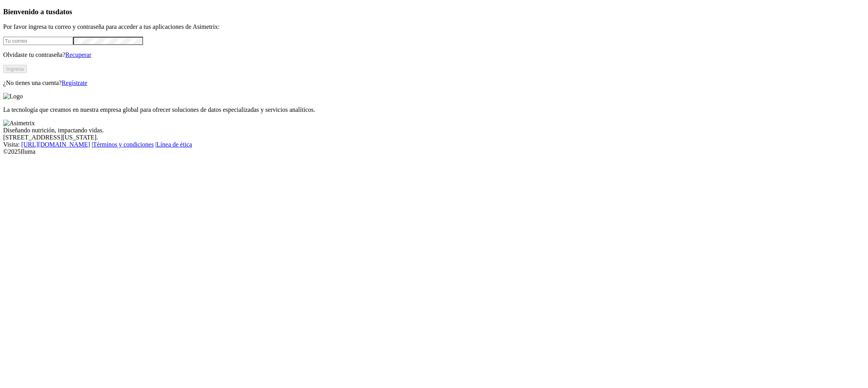 The width and height of the screenshot is (868, 388). Describe the element at coordinates (434, 83) in the screenshot. I see `p: ¿No tienes una cuenta?` at that location.